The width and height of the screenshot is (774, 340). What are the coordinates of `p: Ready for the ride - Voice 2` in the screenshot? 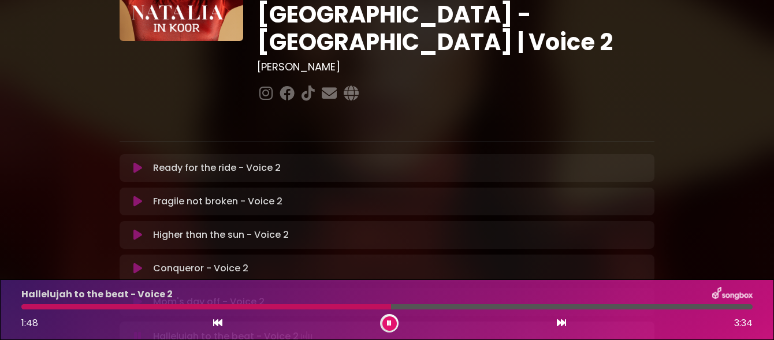 It's located at (217, 168).